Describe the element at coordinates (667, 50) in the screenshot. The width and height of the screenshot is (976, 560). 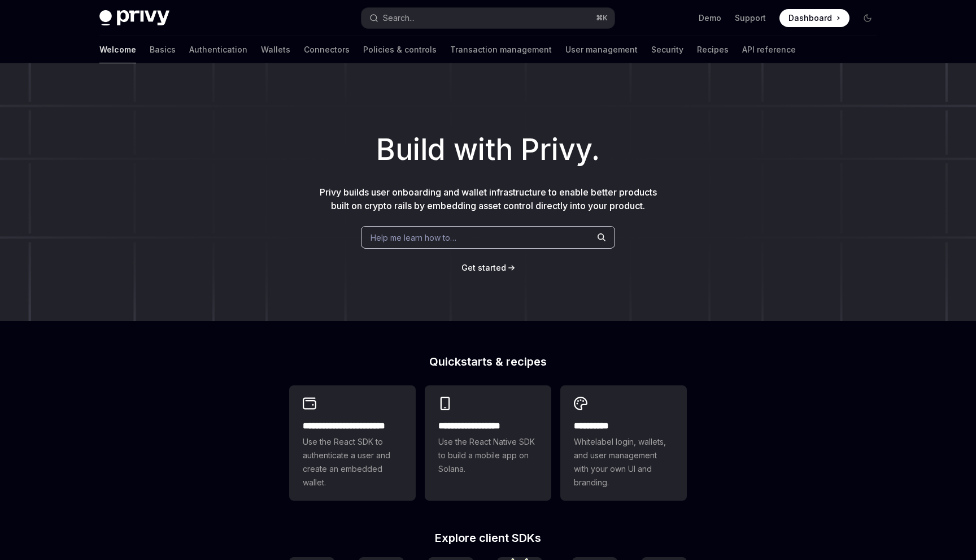
I see `a: Security` at that location.